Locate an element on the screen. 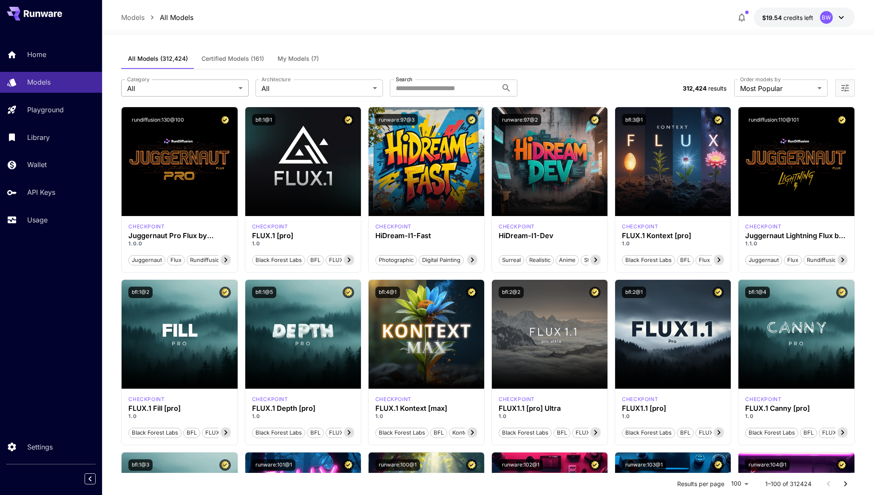  button: Collapse sidebar is located at coordinates (90, 479).